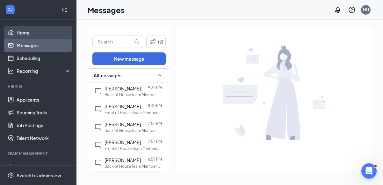 The width and height of the screenshot is (383, 185). I want to click on a: Sourcing Tools, so click(44, 112).